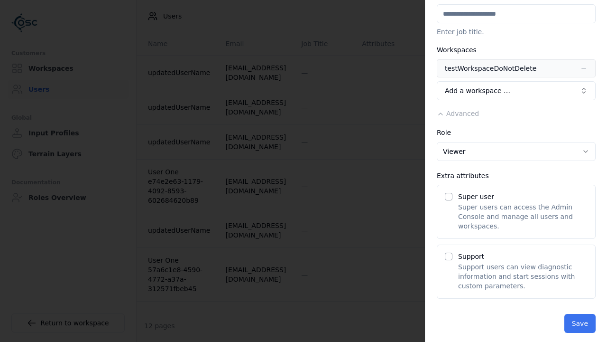 The height and width of the screenshot is (342, 607). Describe the element at coordinates (471, 256) in the screenshot. I see `label: Support` at that location.